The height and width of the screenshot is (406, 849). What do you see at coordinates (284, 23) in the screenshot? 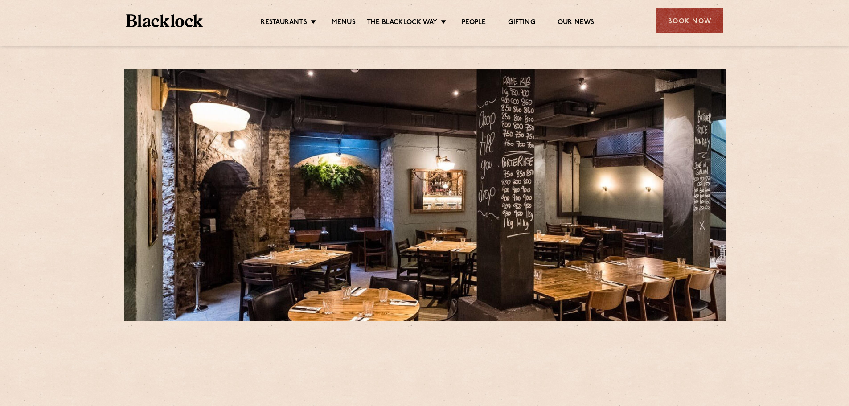
I see `a: Restaurants` at bounding box center [284, 23].